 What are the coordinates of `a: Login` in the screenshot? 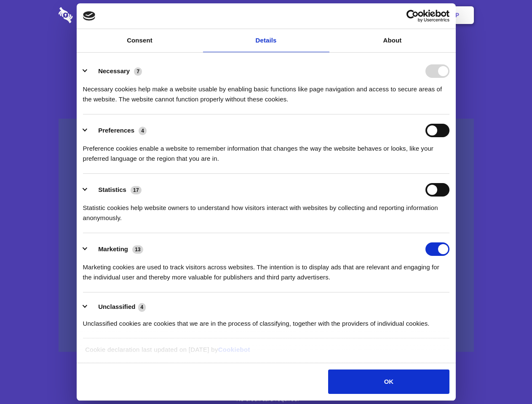 It's located at (401, 15).